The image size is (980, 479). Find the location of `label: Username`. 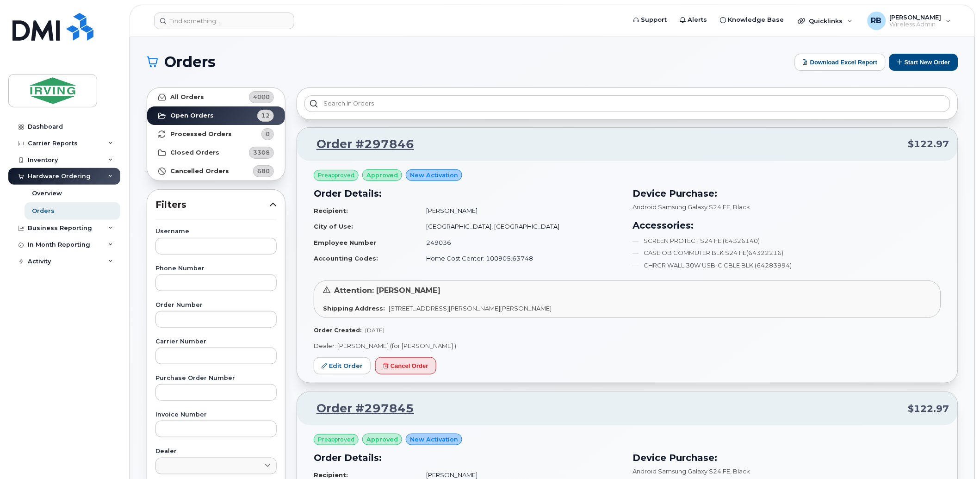

label: Username is located at coordinates (216, 231).